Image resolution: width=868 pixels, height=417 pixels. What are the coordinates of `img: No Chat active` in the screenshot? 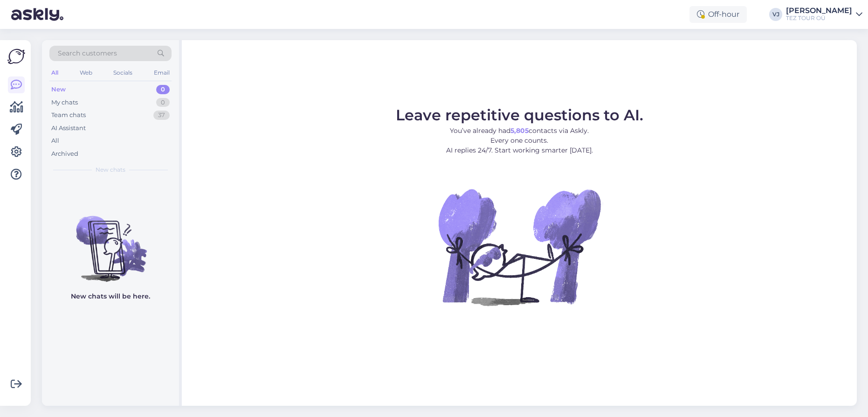 It's located at (519, 247).